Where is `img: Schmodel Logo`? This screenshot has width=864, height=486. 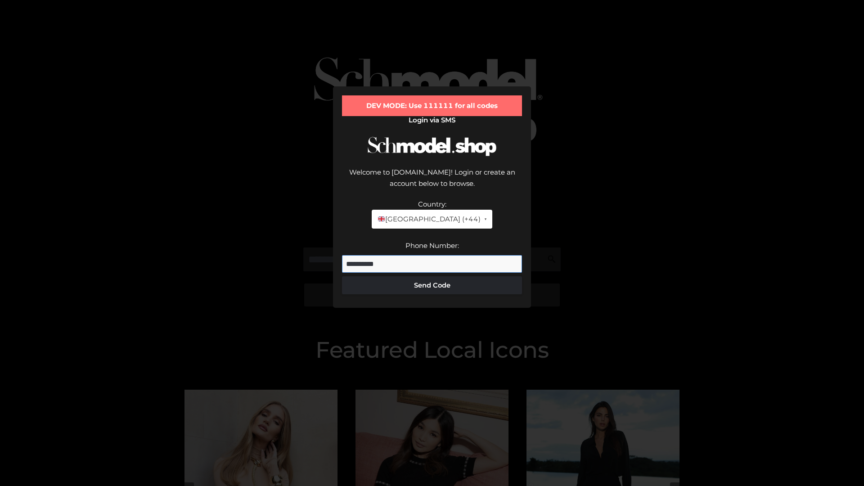
img: Schmodel Logo is located at coordinates (432, 146).